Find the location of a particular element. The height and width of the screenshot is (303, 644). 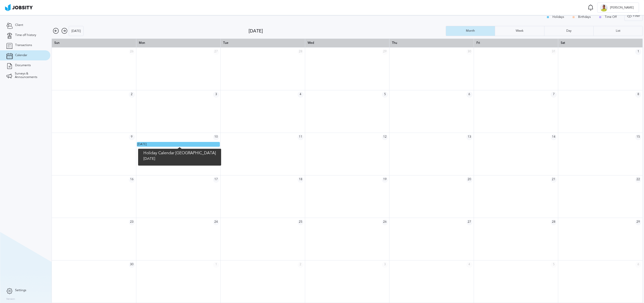

button: Day is located at coordinates (569, 31).